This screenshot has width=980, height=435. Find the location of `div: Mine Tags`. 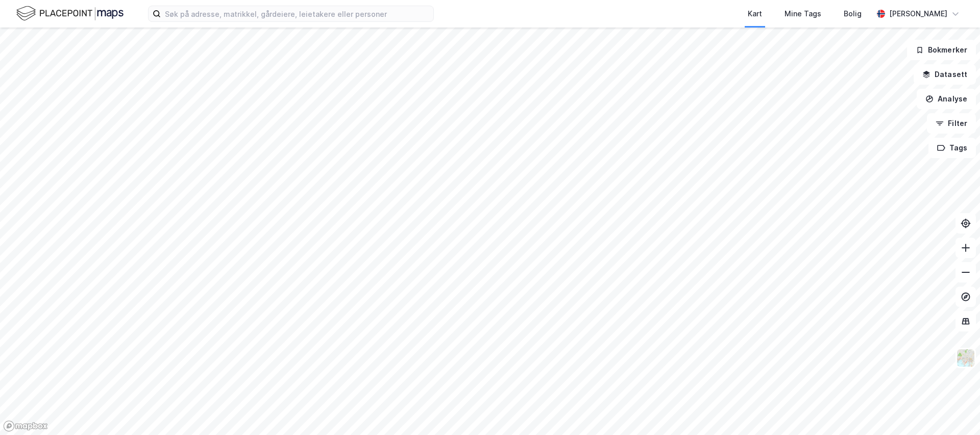

div: Mine Tags is located at coordinates (803, 13).